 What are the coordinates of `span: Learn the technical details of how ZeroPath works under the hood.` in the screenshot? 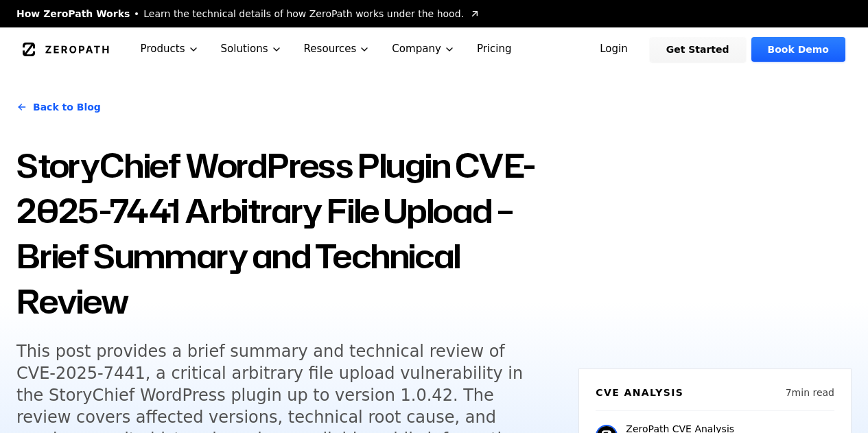 It's located at (304, 14).